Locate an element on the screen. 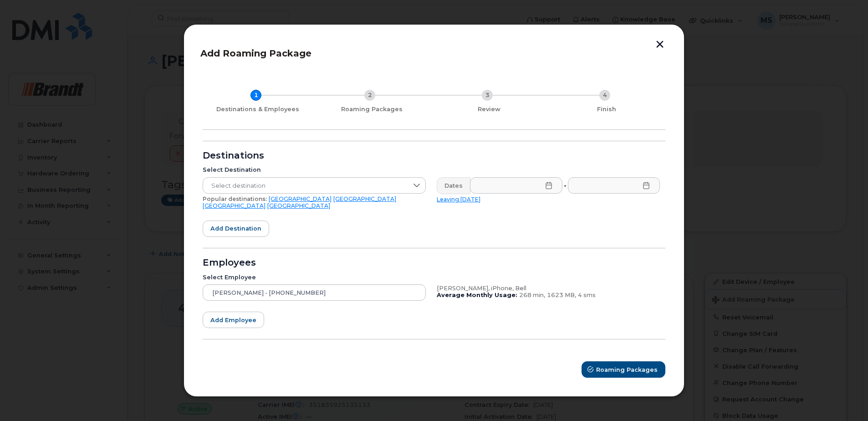 The image size is (868, 421). div: Roaming Packages is located at coordinates (372, 109).